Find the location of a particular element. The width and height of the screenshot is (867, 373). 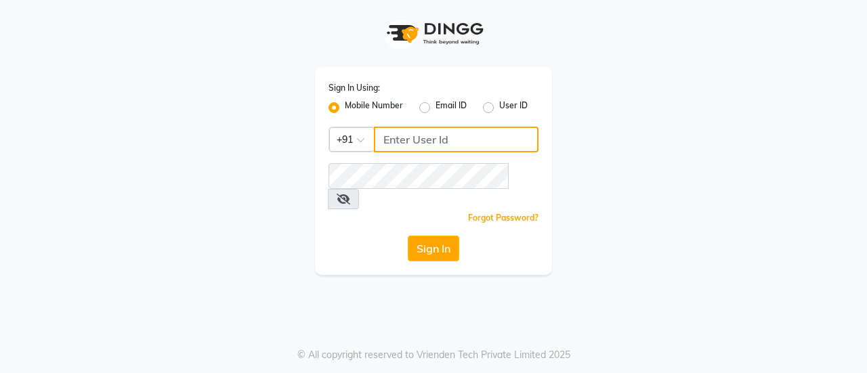

label: Email ID is located at coordinates (451, 108).